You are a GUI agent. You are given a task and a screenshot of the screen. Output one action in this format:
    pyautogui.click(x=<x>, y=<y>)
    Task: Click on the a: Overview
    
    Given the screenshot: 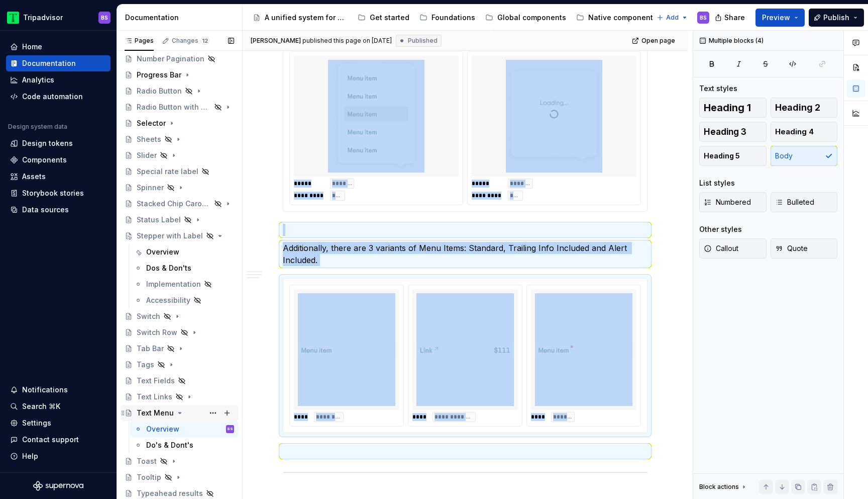 What is the action you would take?
    pyautogui.click(x=184, y=252)
    